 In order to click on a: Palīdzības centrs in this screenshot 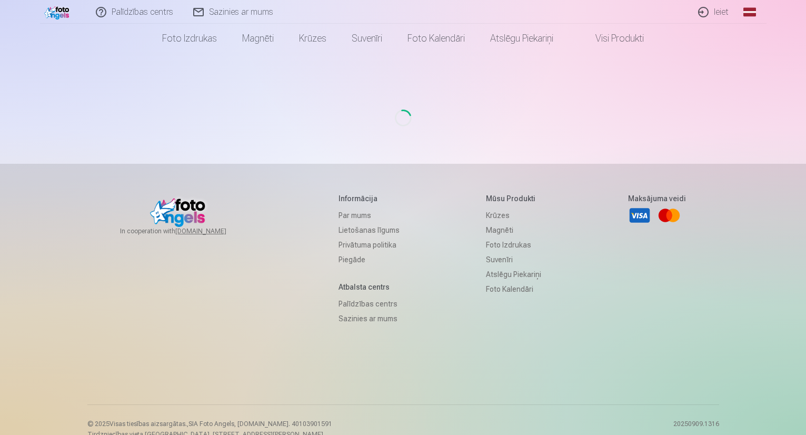, I will do `click(369, 304)`.